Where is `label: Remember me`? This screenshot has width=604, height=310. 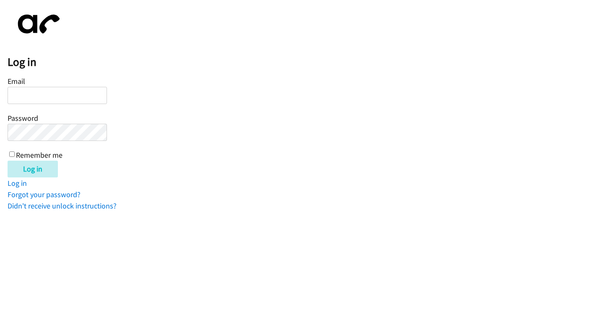
label: Remember me is located at coordinates (39, 155).